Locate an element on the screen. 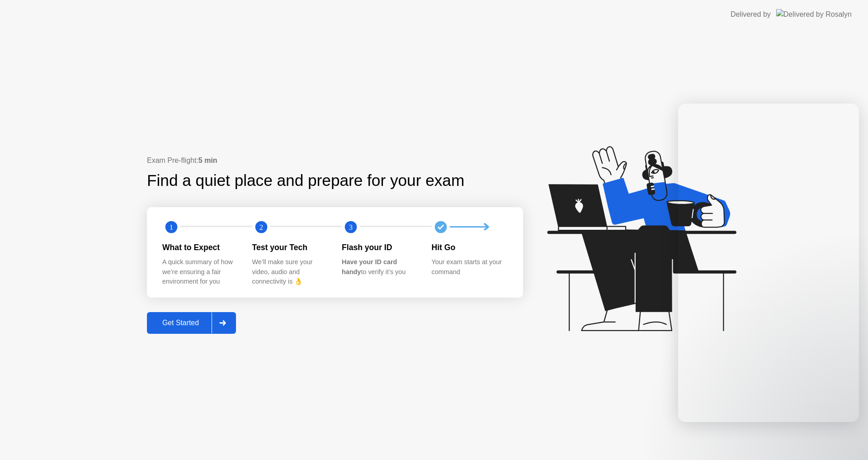  div: Exam Pre-flight: is located at coordinates (335, 161).